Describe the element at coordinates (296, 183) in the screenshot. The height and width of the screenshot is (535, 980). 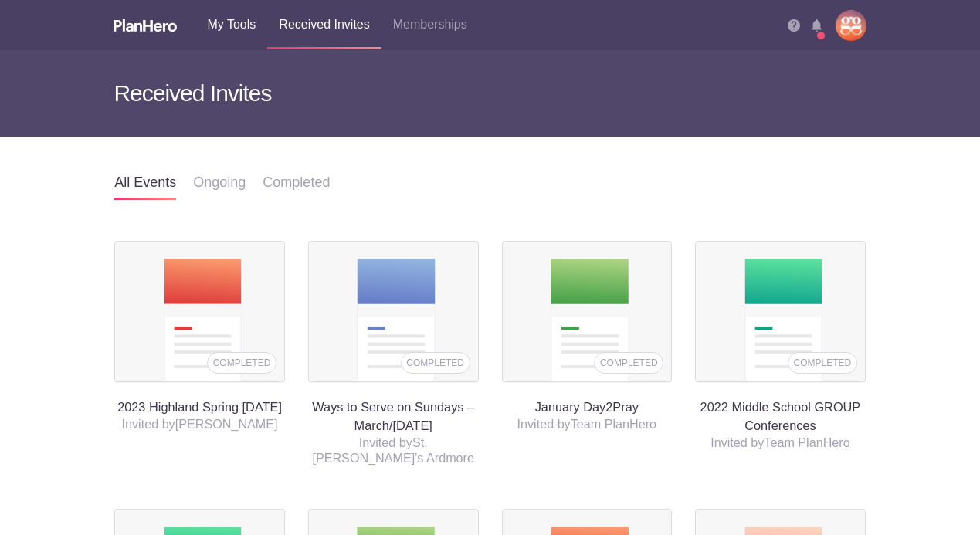
I see `a: Completed` at that location.